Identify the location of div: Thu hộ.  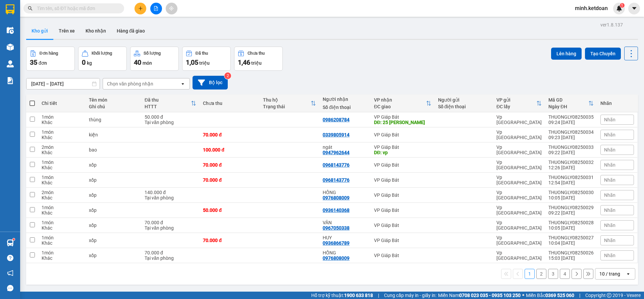
(287, 100).